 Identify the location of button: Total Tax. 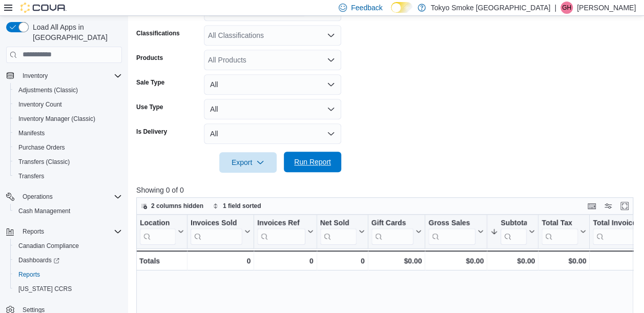
(563, 231).